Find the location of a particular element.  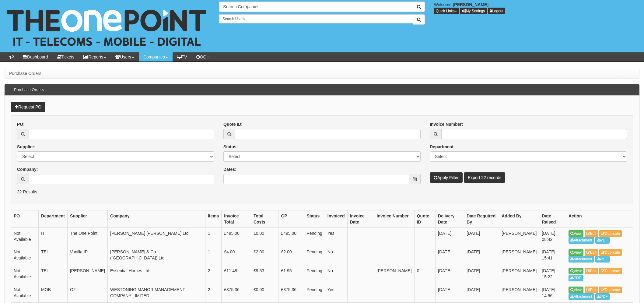

th: GP is located at coordinates (291, 219).